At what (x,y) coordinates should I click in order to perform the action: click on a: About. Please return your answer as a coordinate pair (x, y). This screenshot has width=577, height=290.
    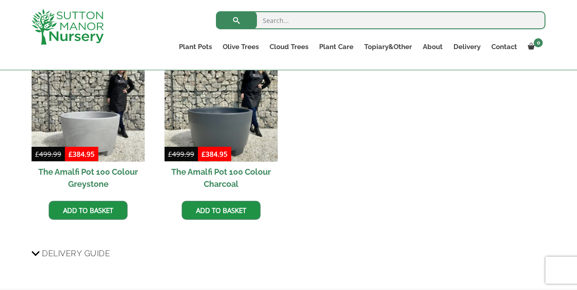
    Looking at the image, I should click on (433, 47).